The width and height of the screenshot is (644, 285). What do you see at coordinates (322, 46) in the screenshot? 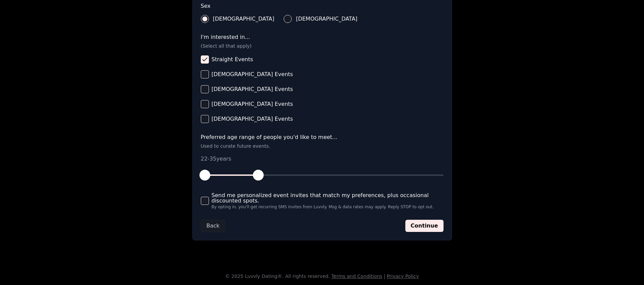
I see `p: (Select all that apply)` at bounding box center [322, 46].